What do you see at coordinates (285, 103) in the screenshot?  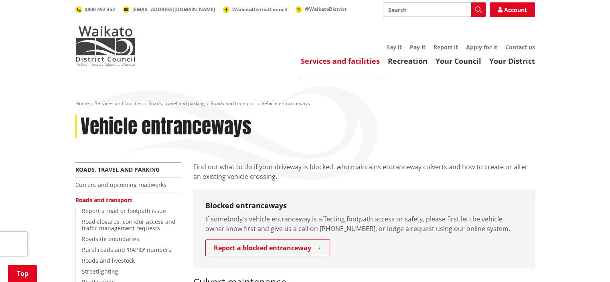 I see `span: Vehicle entranceways` at bounding box center [285, 103].